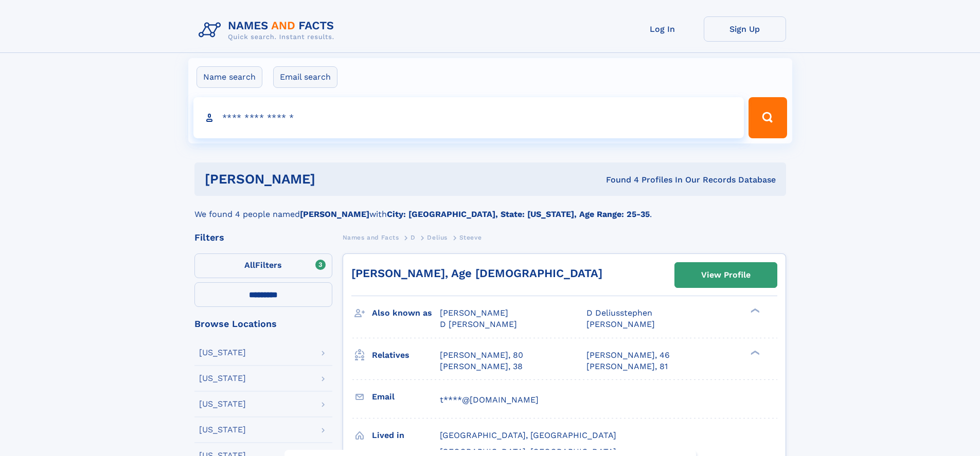  I want to click on input: search input, so click(468, 118).